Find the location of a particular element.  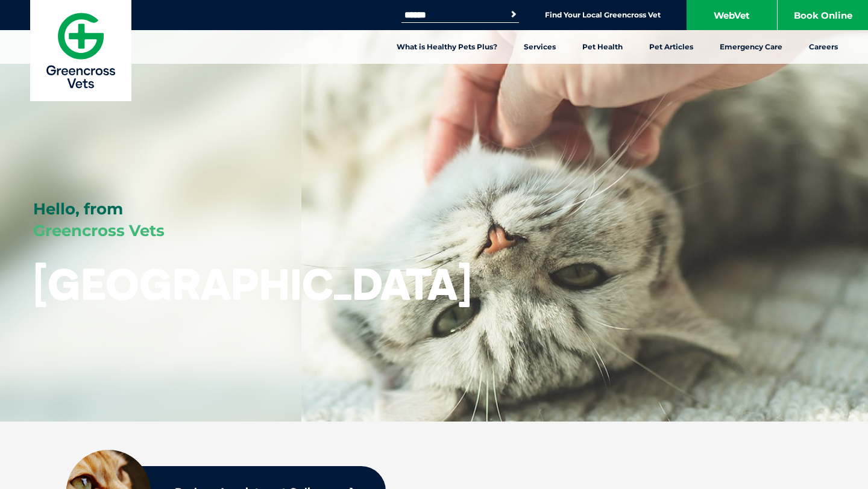

a: Emergency Care is located at coordinates (751, 47).